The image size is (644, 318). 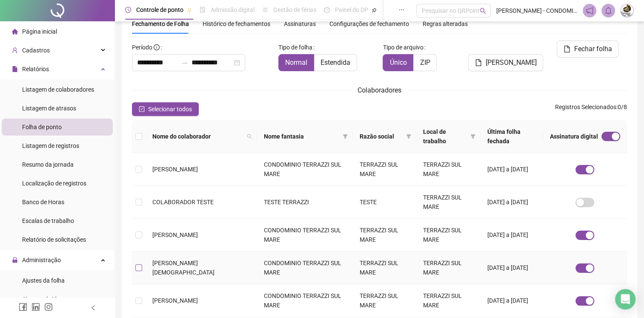 What do you see at coordinates (15, 31) in the screenshot?
I see `span: home` at bounding box center [15, 31].